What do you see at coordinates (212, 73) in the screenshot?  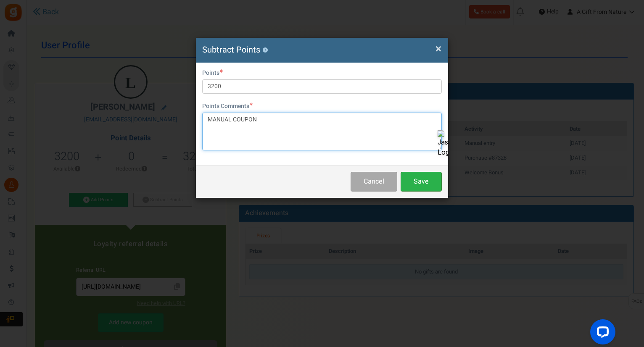 I see `label: Points` at bounding box center [212, 73].